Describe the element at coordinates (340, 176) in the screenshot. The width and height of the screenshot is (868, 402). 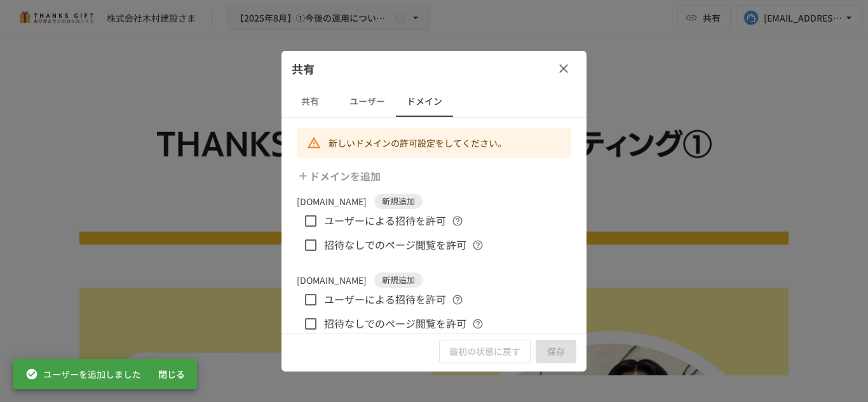
I see `button: ドメインを追加` at that location.